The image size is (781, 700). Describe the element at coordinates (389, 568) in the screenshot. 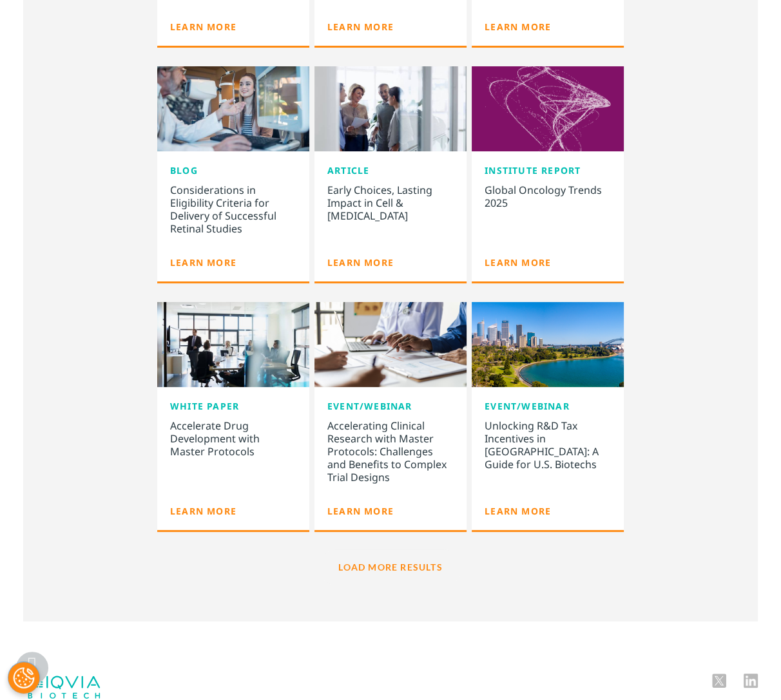

I see `a: Load More Results` at that location.